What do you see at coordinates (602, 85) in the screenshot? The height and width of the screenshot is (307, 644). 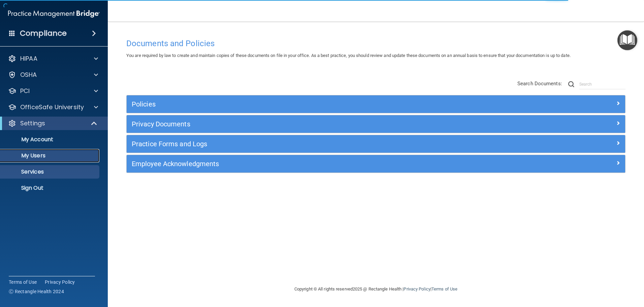 I see `input: Search` at bounding box center [602, 85].